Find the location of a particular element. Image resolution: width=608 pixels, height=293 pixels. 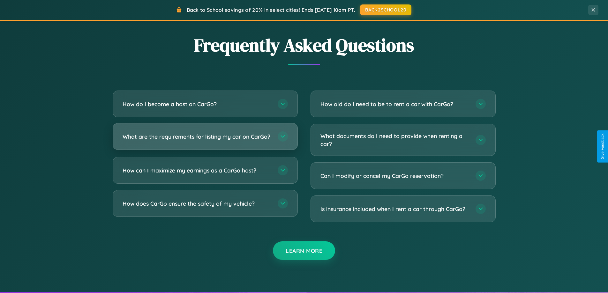

h3: Can I modify or cancel my CarGo reservation? is located at coordinates (395, 176).